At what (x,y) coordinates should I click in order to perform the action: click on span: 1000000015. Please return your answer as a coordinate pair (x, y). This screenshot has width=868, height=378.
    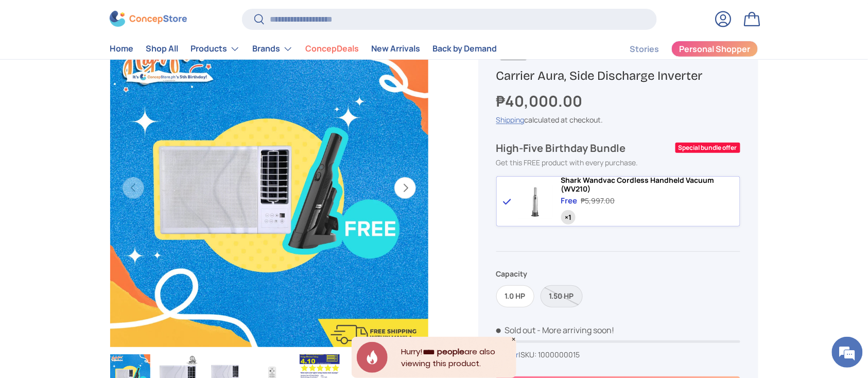
    Looking at the image, I should click on (559, 354).